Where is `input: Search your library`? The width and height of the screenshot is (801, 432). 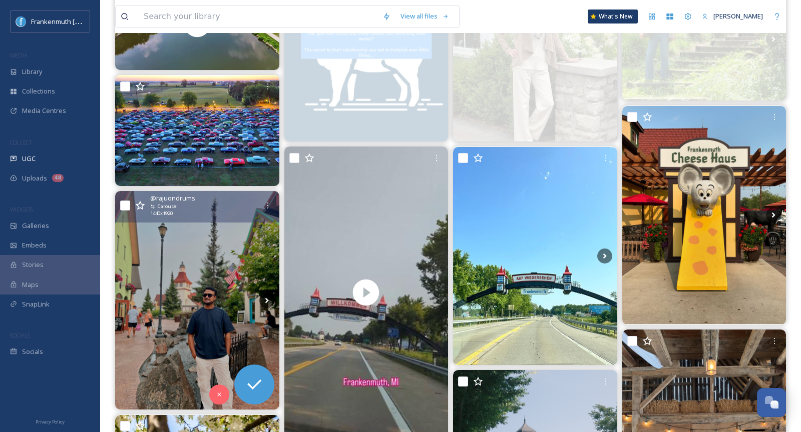 input: Search your library is located at coordinates (258, 17).